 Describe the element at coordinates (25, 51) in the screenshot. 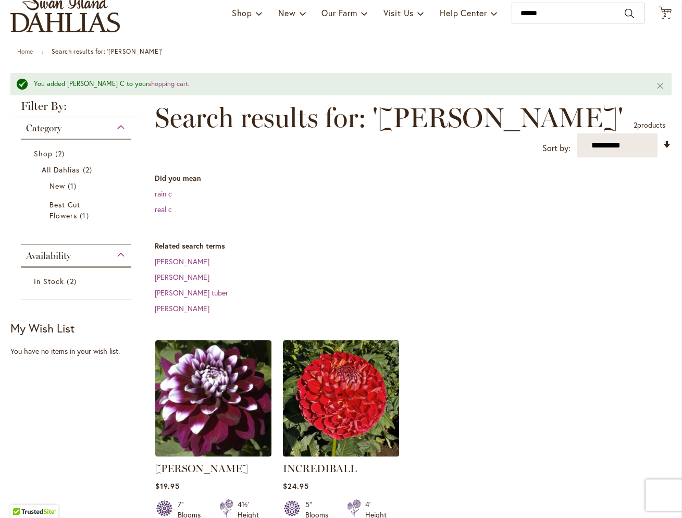

I see `a: Home` at that location.